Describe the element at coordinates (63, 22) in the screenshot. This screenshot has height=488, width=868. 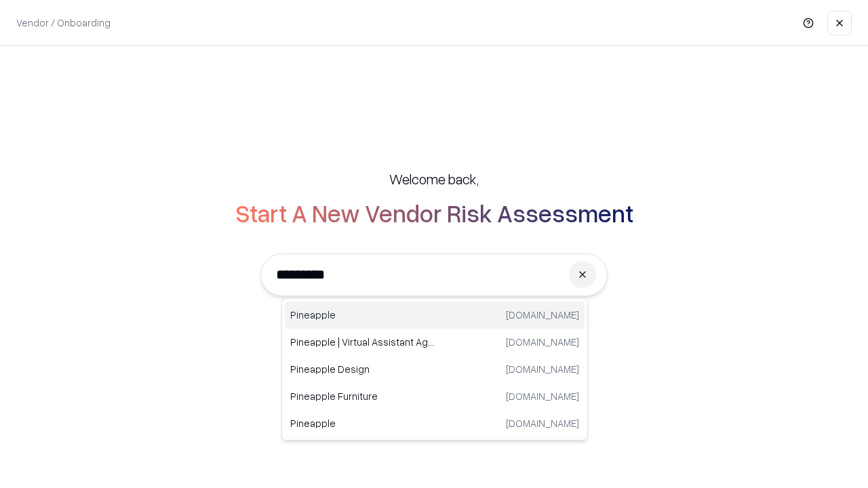
I see `p: Vendor / Onboarding` at that location.